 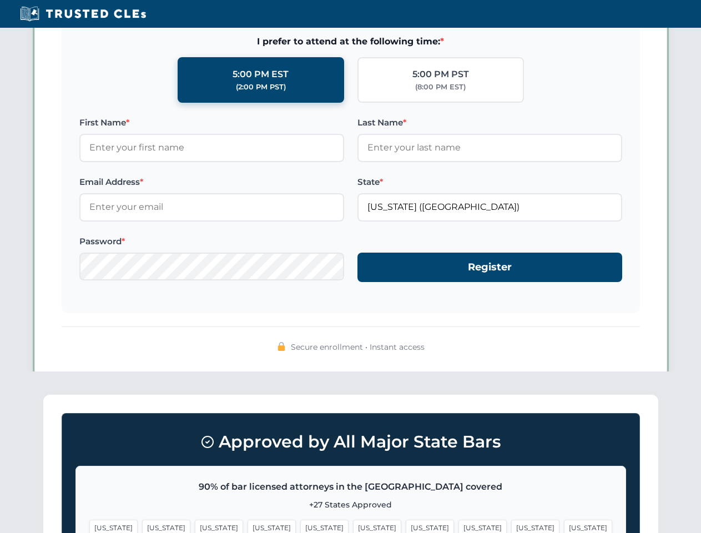 I want to click on label: Last Name, so click(x=489, y=123).